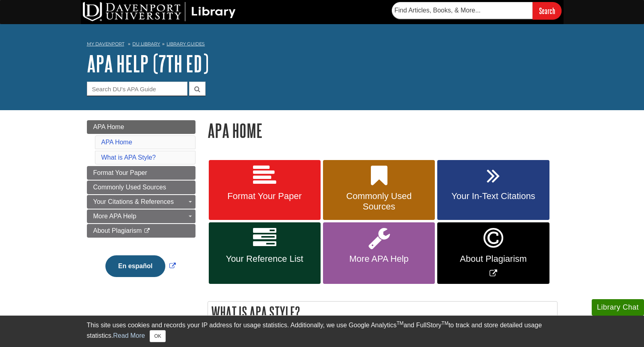  I want to click on a: Your Reference List, so click(265, 253).